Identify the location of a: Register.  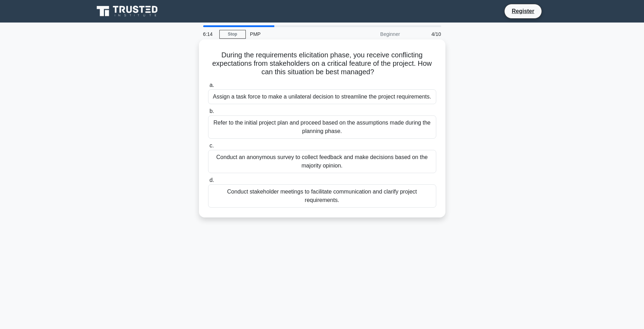
(523, 11).